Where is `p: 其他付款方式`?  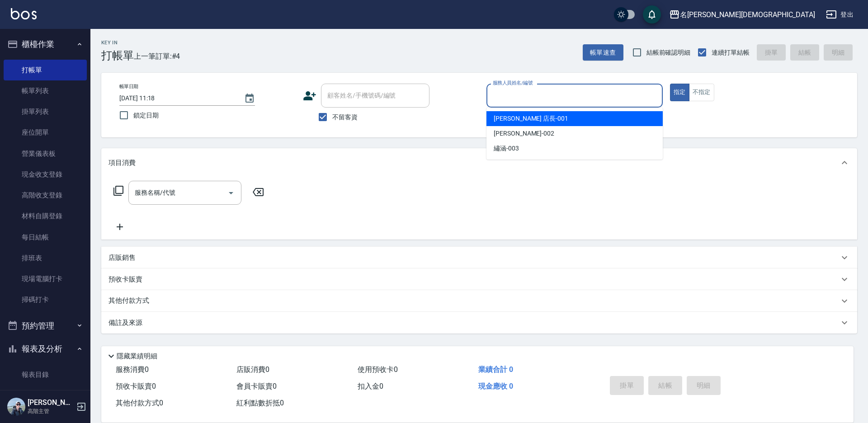 p: 其他付款方式 is located at coordinates (131, 301).